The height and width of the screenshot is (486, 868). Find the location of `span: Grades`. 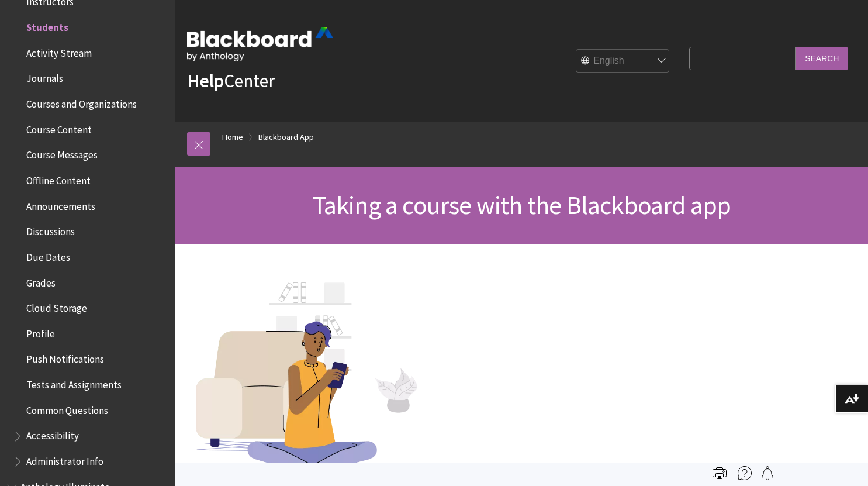

span: Grades is located at coordinates (41, 280).